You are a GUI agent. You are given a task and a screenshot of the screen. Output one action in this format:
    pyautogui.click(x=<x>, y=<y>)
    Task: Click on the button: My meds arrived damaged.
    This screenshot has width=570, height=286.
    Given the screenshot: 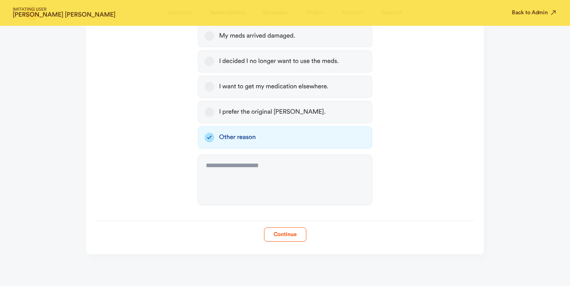 What is the action you would take?
    pyautogui.click(x=209, y=36)
    